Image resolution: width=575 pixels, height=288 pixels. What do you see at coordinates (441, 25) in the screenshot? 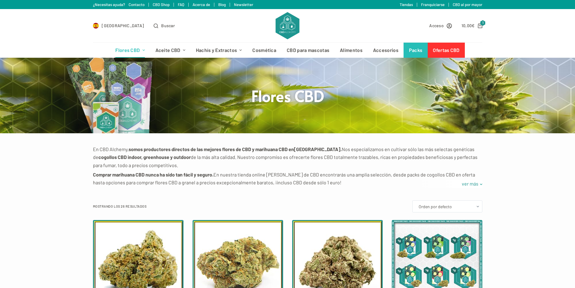
I see `a: Acceso` at bounding box center [441, 25].